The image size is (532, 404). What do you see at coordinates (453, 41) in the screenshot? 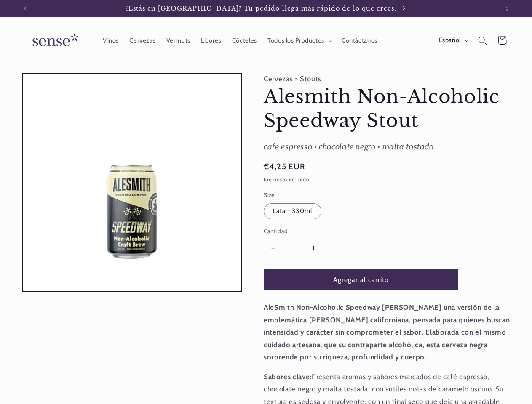
I see `button: Español` at bounding box center [453, 41].